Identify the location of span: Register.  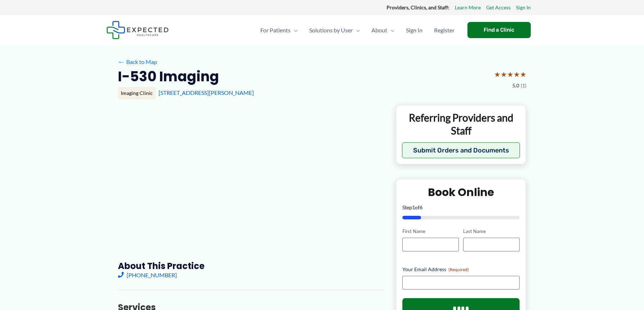
(444, 30).